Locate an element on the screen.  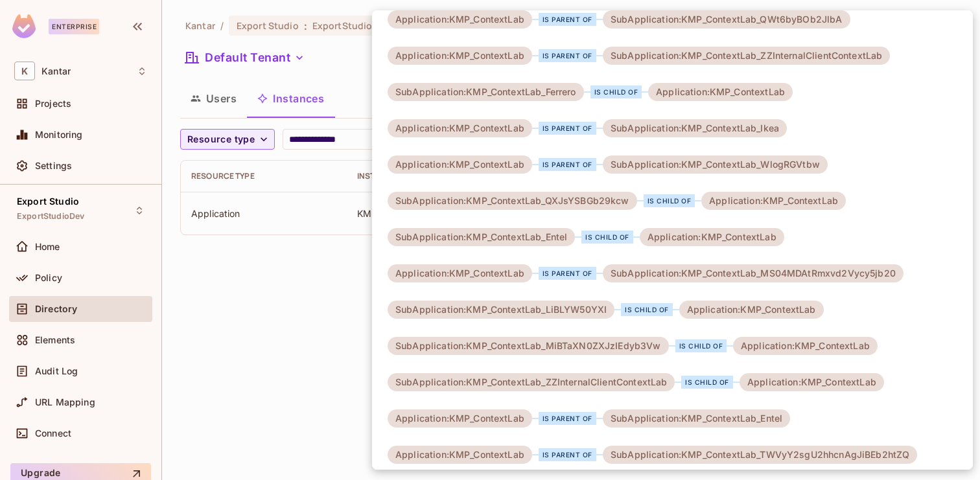
div: SubApplication:KMP_ContextLab_MS04MDAtRmxvd2Vycy5jb20 is located at coordinates (753, 273).